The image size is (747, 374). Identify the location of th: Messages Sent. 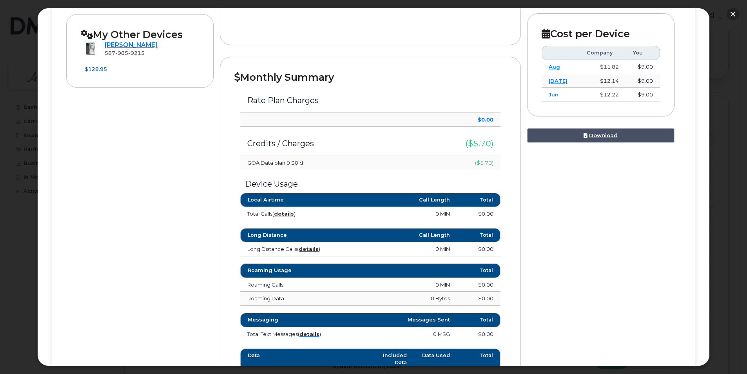
(403, 320).